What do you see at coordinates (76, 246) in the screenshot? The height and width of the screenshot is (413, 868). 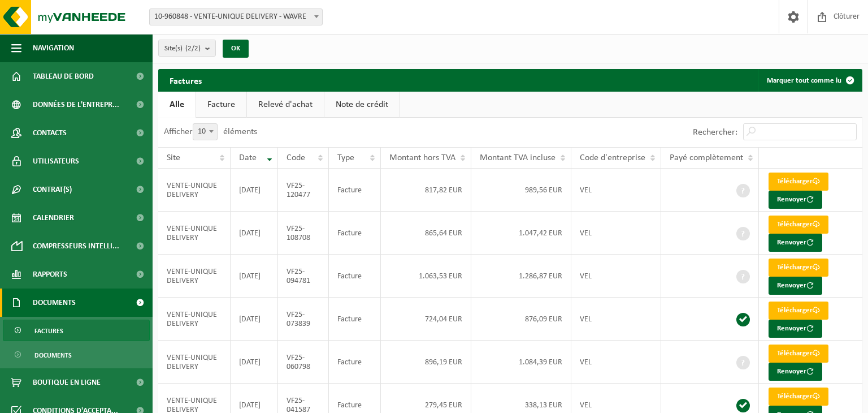 I see `span: Compresseurs intelli...` at bounding box center [76, 246].